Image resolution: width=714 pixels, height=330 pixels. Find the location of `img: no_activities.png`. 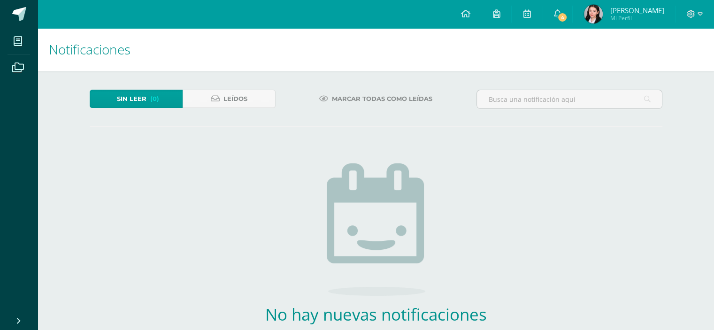

img: no_activities.png is located at coordinates (376, 229).